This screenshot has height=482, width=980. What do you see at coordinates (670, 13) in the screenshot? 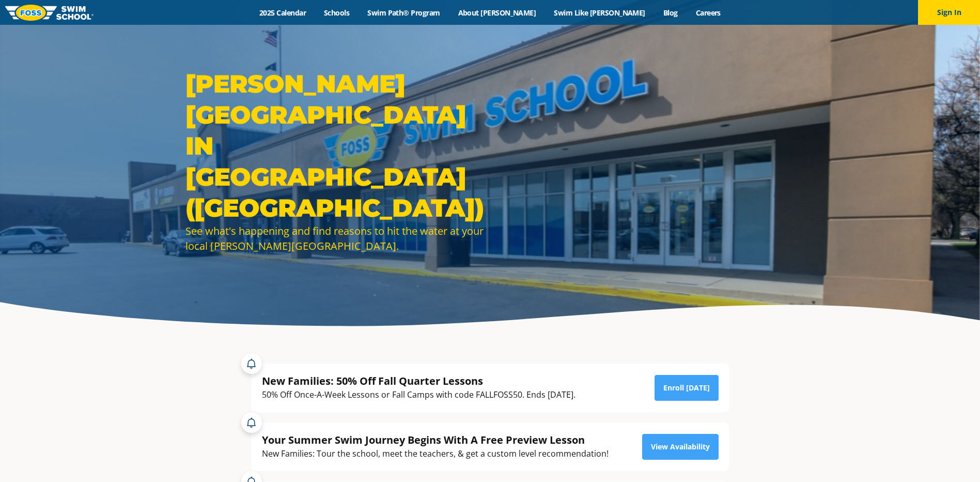
I see `a: Blog` at bounding box center [670, 13].